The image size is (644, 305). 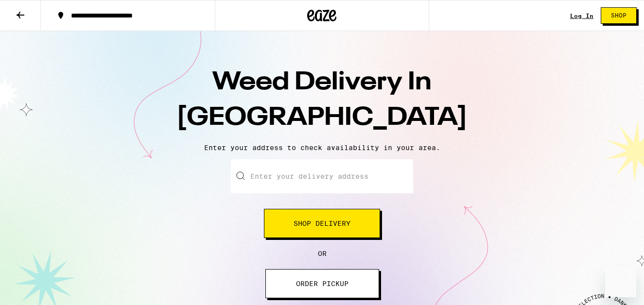 I want to click on span: Shop Delivery, so click(x=322, y=224).